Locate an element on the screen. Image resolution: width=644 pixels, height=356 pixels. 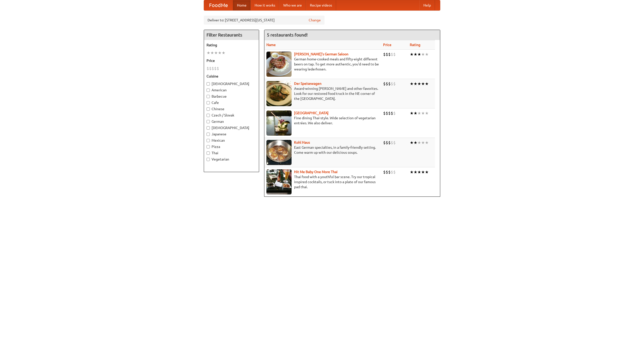
img: speisewagen.jpg is located at coordinates (279, 94).